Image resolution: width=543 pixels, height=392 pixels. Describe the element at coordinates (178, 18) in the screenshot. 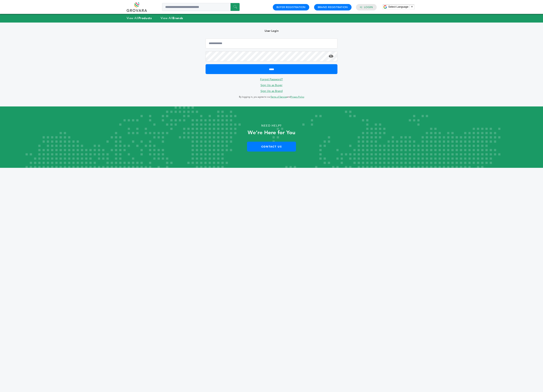

I see `strong: Brands` at that location.